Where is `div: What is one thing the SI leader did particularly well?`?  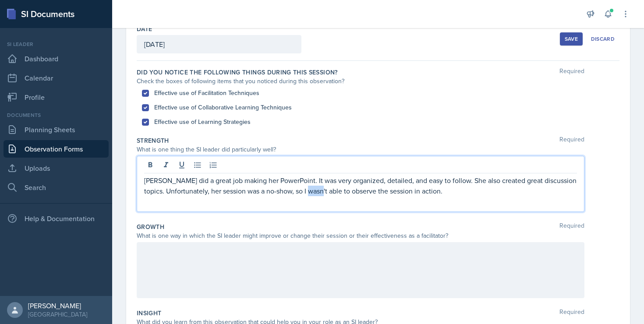 div: What is one thing the SI leader did particularly well? is located at coordinates (360, 149).